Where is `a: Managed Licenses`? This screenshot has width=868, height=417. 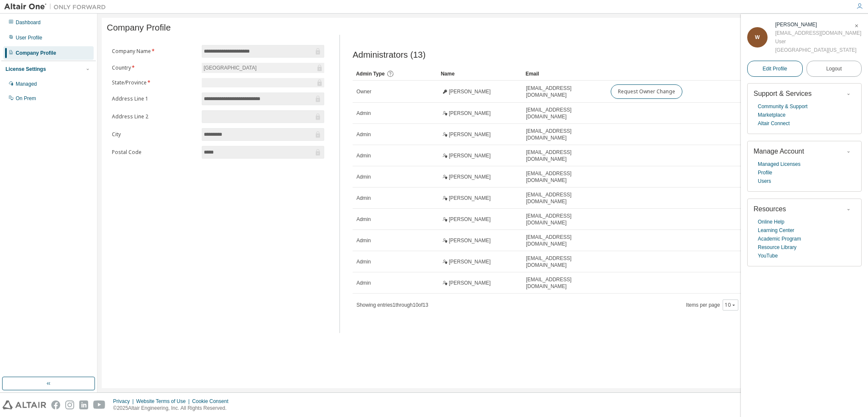
a: Managed Licenses is located at coordinates (779, 164).